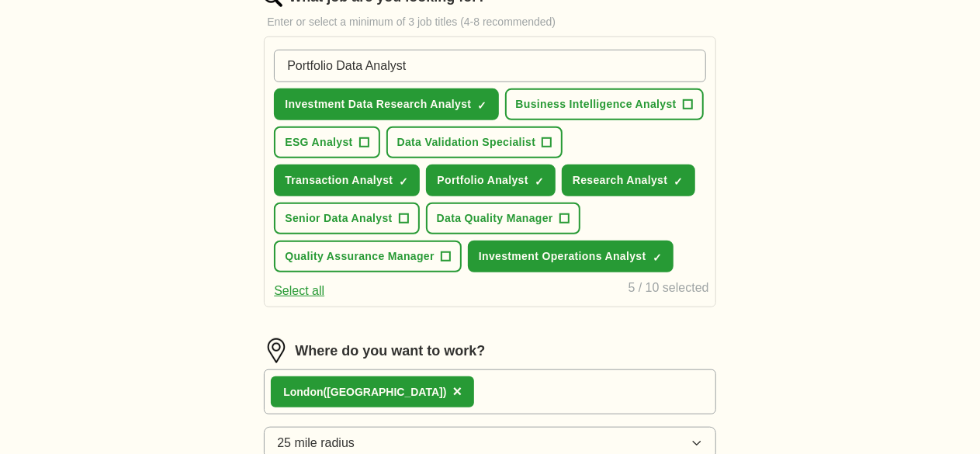 The image size is (980, 454). What do you see at coordinates (365, 392) in the screenshot?
I see `div: don` at bounding box center [365, 392].